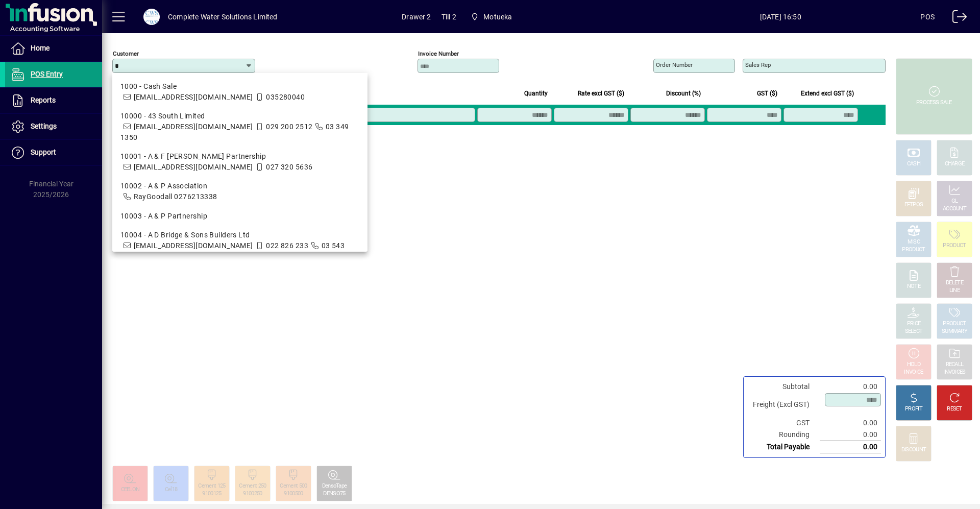 This screenshot has height=509, width=980. I want to click on div: INVOICE, so click(913, 372).